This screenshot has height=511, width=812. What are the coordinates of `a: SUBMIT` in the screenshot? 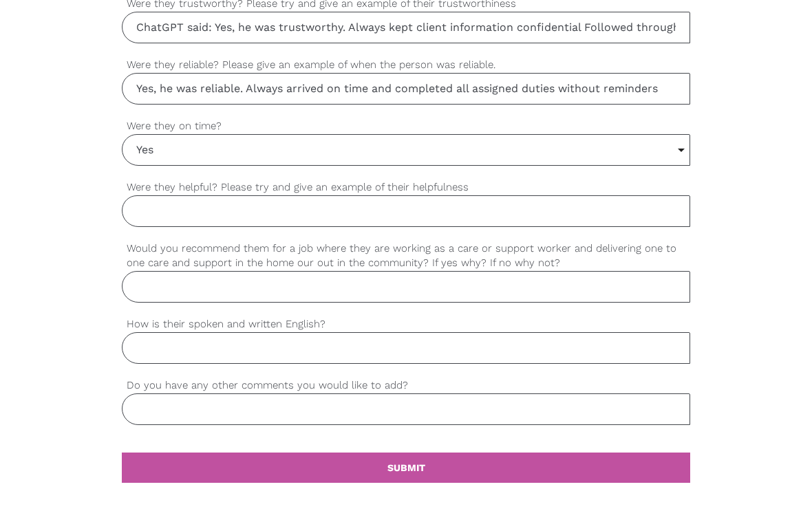 It's located at (406, 468).